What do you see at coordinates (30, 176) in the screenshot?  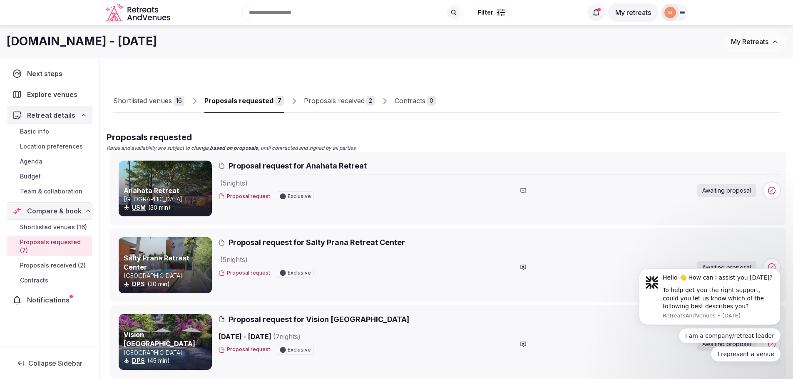 I see `span: Budget` at bounding box center [30, 176].